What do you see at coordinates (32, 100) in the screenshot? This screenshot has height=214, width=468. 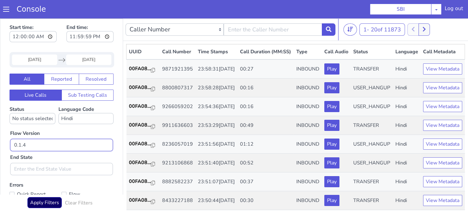 I see `select: Status` at bounding box center [32, 100].